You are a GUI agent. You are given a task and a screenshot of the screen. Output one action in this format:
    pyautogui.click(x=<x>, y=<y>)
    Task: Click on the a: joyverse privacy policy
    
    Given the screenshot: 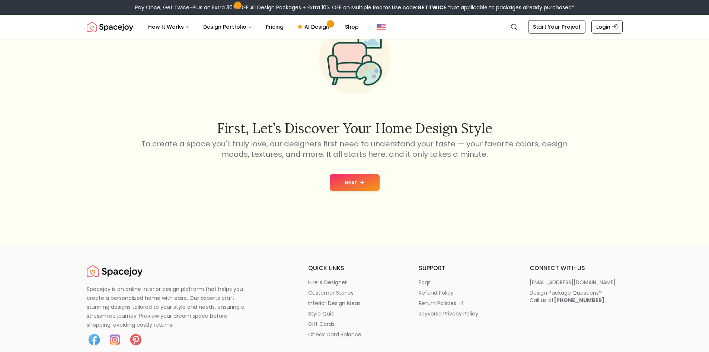 What is the action you would take?
    pyautogui.click(x=466, y=314)
    